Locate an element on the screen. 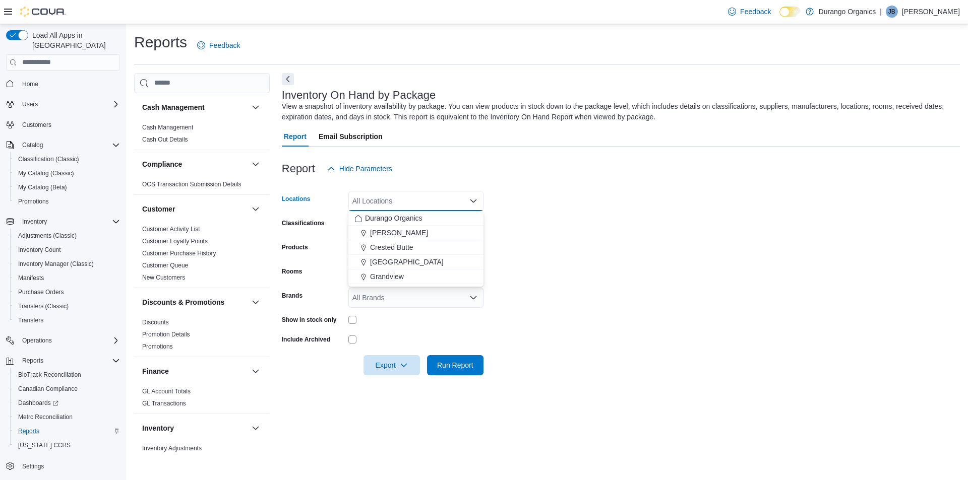 The image size is (968, 480). label: Rooms is located at coordinates (292, 272).